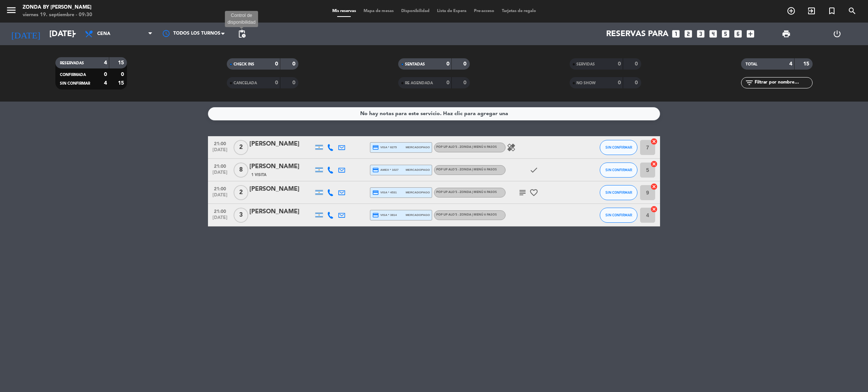 This screenshot has width=868, height=392. Describe the element at coordinates (385, 148) in the screenshot. I see `span: visa * 8275` at that location.